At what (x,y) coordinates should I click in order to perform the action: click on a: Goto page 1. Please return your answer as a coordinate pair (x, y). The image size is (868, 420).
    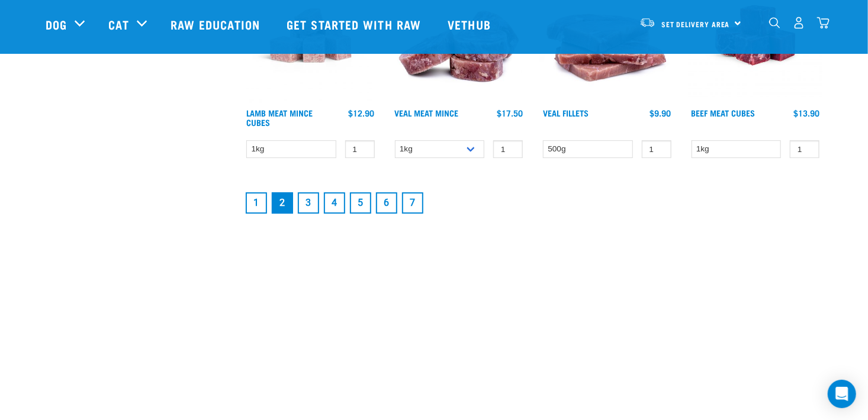
    Looking at the image, I should click on (256, 203).